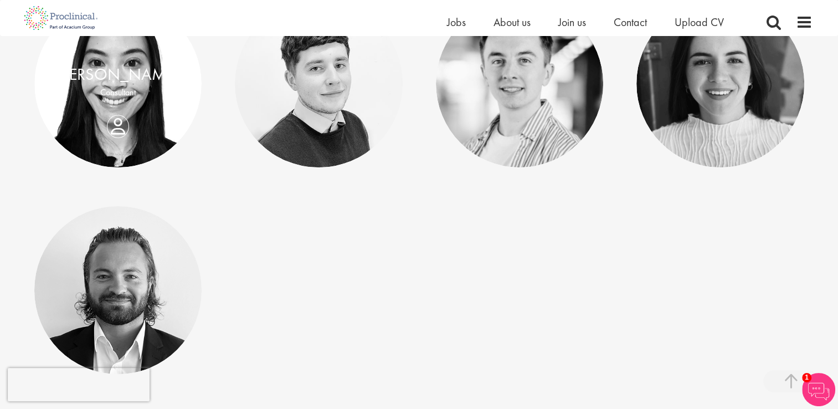 This screenshot has height=409, width=838. I want to click on span: Contact, so click(630, 22).